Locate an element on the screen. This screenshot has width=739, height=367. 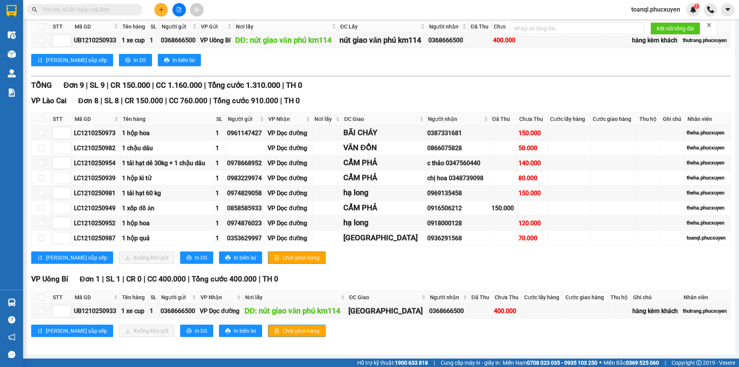
span: Miền Nam is located at coordinates (550, 363).